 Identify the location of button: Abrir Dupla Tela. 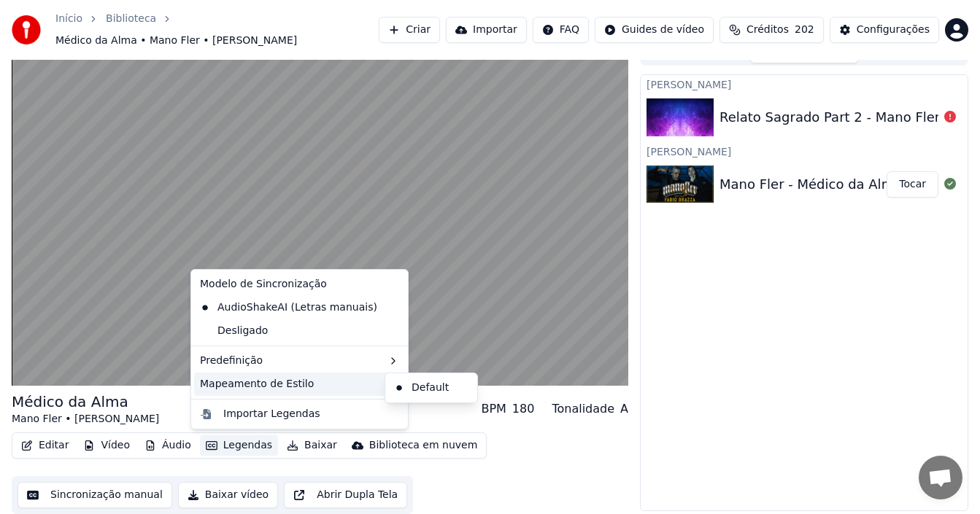
(345, 495).